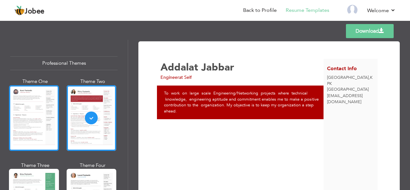  Describe the element at coordinates (93, 81) in the screenshot. I see `div: Theme Two` at that location.